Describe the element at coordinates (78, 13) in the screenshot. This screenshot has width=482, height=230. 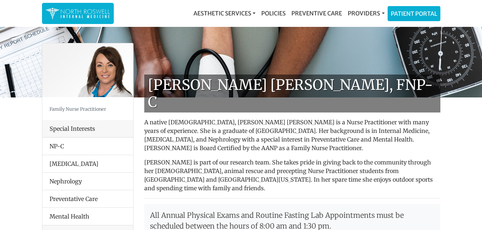
I see `img: North Roswell Internal Medicine` at that location.